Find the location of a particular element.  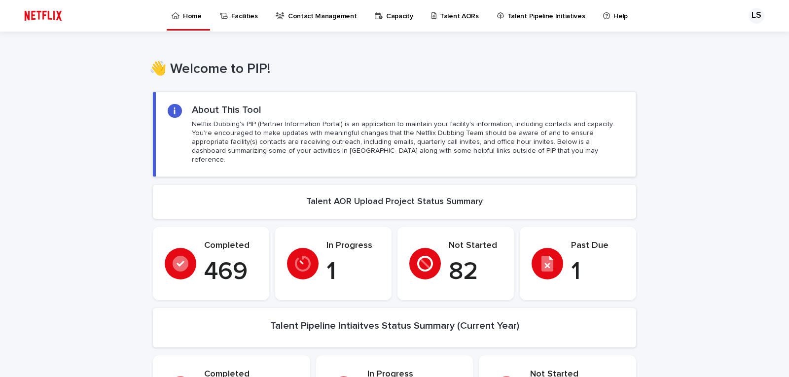

p: Not Started is located at coordinates (476, 246).